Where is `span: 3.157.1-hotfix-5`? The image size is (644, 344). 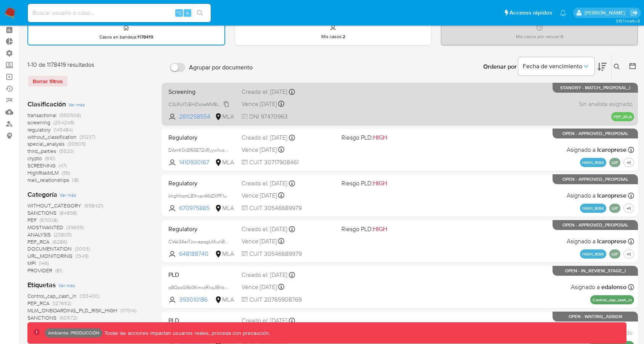 span: 3.157.1-hotfix-5 is located at coordinates (628, 21).